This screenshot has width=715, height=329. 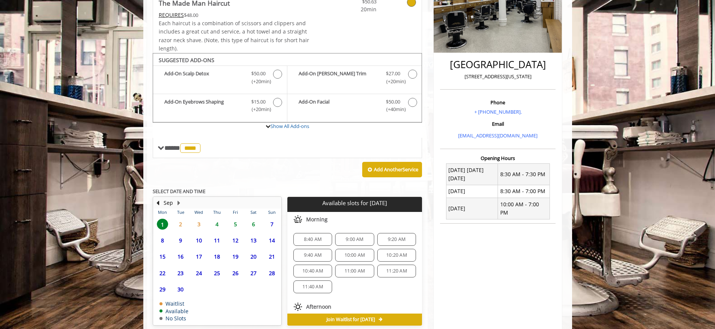 What do you see at coordinates (162, 273) in the screenshot?
I see `td: Select day22` at bounding box center [162, 273].